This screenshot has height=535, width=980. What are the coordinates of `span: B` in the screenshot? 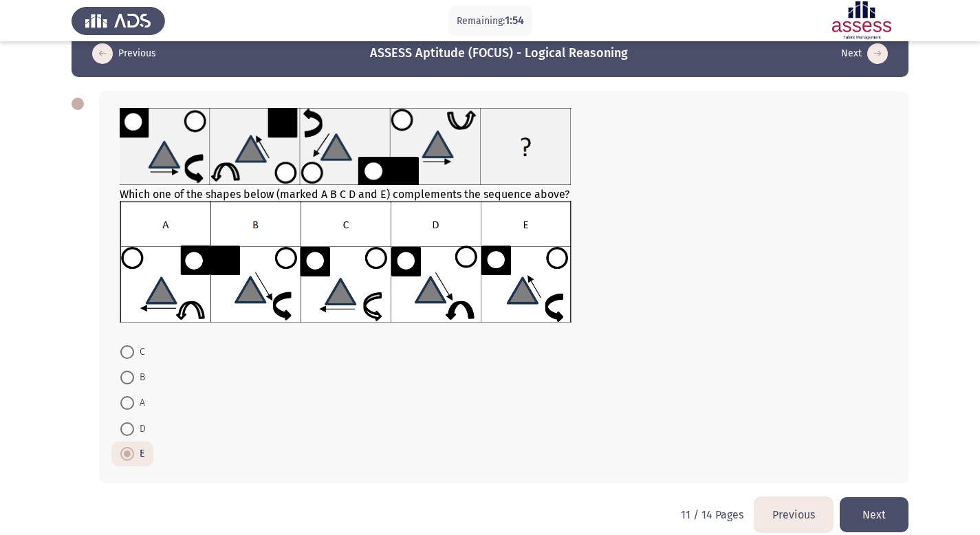 It's located at (139, 378).